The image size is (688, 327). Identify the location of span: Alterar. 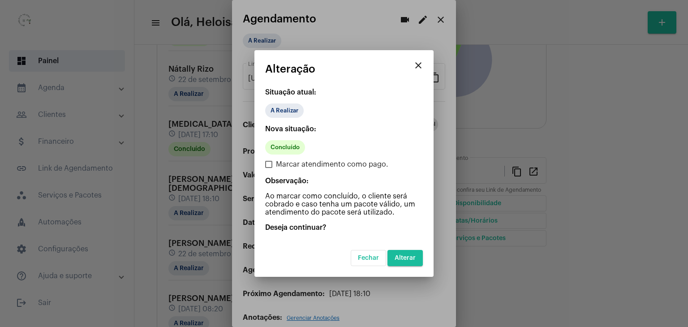
(405, 258).